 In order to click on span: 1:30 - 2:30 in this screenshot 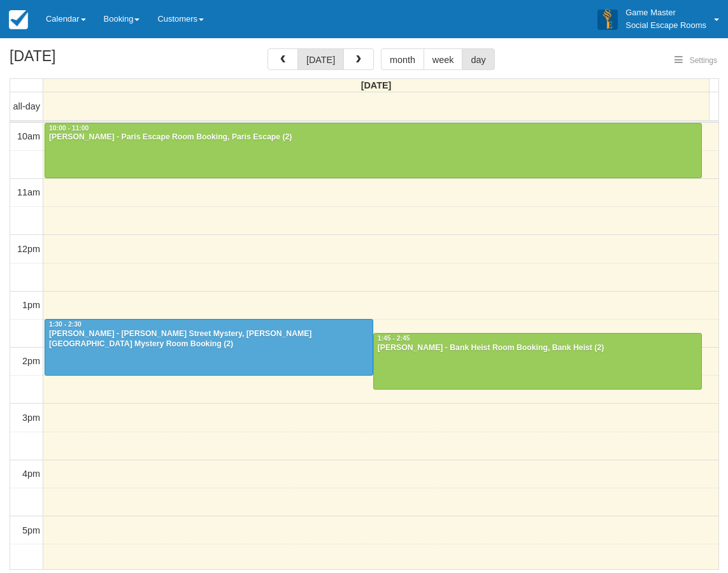, I will do `click(65, 324)`.